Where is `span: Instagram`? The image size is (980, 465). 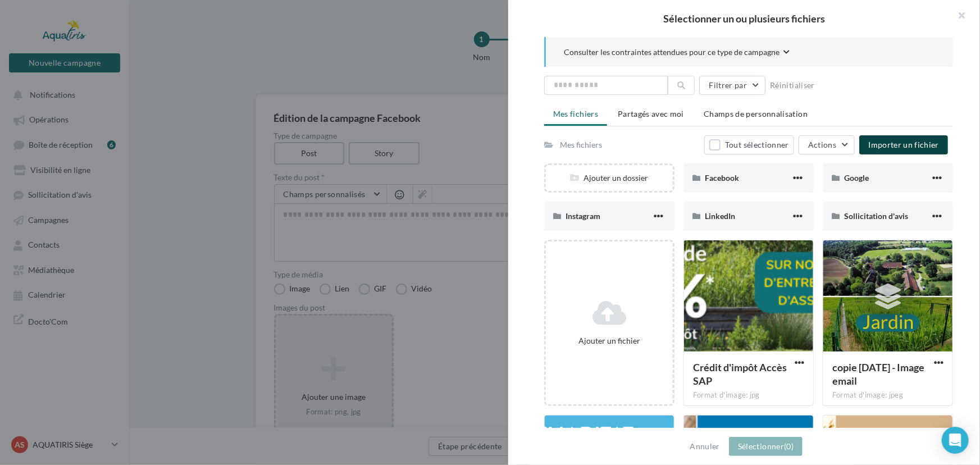 span: Instagram is located at coordinates (583, 216).